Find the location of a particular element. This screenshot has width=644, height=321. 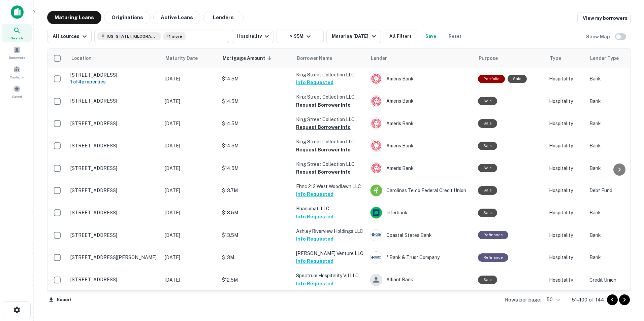

button: Hospitality is located at coordinates (253, 36).